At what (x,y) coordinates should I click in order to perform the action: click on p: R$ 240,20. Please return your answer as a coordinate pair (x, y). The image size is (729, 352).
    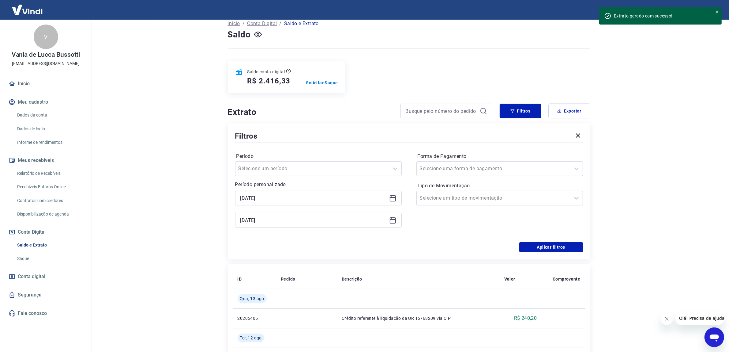
    Looking at the image, I should click on (525, 318).